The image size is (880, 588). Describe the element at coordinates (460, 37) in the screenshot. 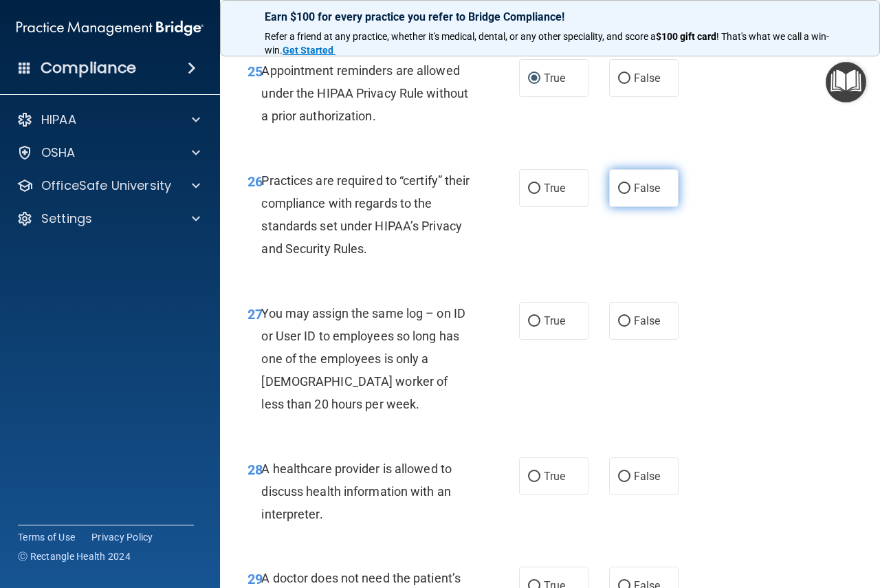

I see `span: Refer a friend at any practice, whether it's medical, dental, or any other speciality, and score a` at that location.